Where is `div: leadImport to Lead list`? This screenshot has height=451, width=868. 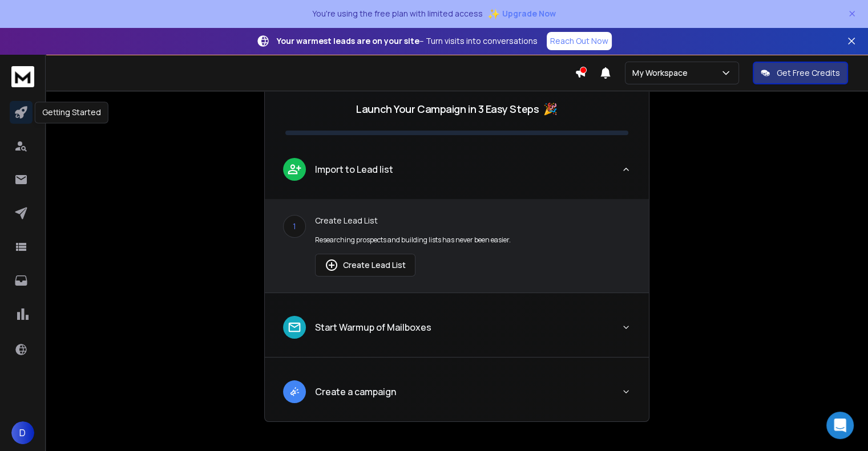 div: leadImport to Lead list is located at coordinates (456, 246).